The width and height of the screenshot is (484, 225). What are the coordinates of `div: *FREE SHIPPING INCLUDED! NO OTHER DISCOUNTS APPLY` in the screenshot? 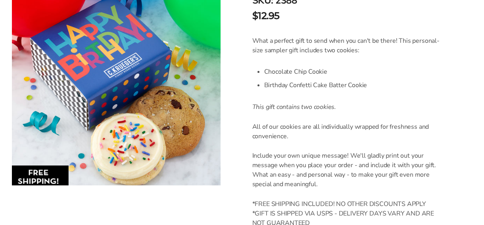 It's located at (348, 204).